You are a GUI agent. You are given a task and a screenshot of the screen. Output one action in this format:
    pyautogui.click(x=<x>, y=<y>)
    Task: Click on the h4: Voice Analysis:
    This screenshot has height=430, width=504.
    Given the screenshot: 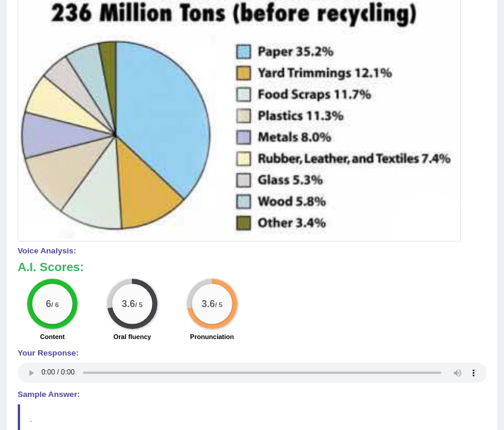 What is the action you would take?
    pyautogui.click(x=252, y=251)
    